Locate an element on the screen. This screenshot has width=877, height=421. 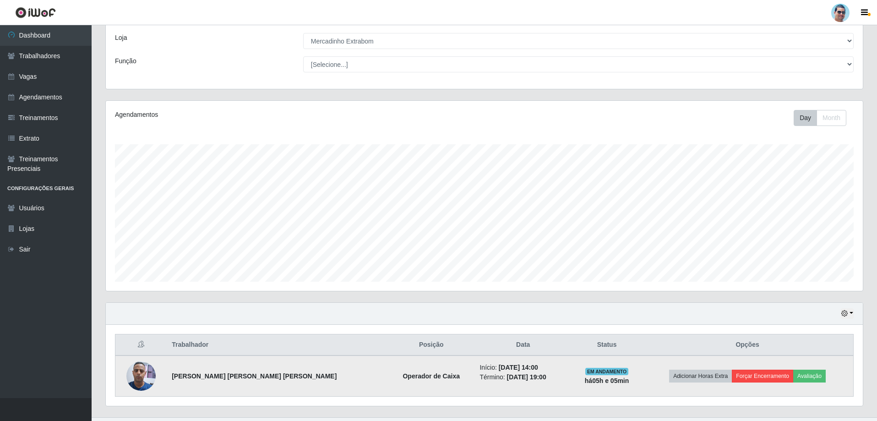
div: Agendamentos is located at coordinates (265, 115).